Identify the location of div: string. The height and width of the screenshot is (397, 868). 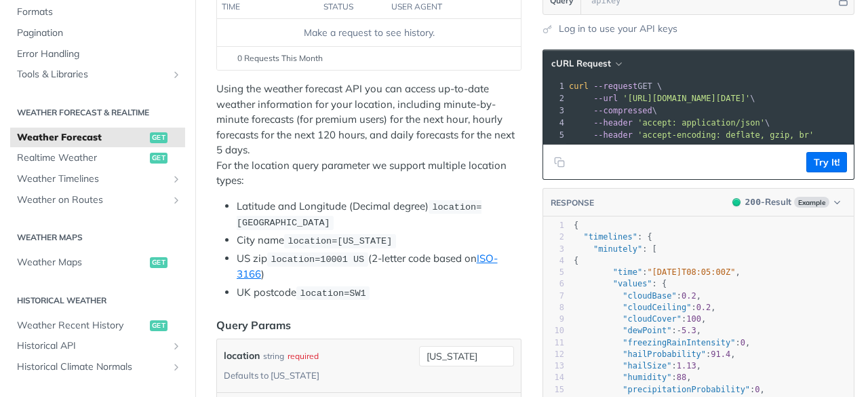
(273, 356).